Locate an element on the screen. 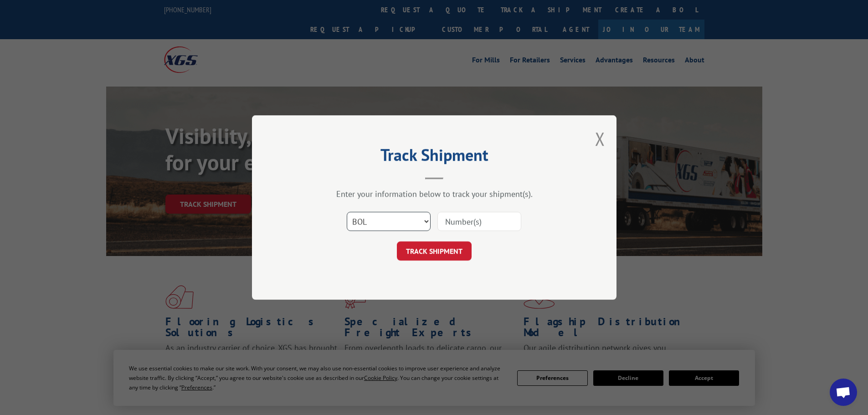  input: Number(s) is located at coordinates (480, 221).